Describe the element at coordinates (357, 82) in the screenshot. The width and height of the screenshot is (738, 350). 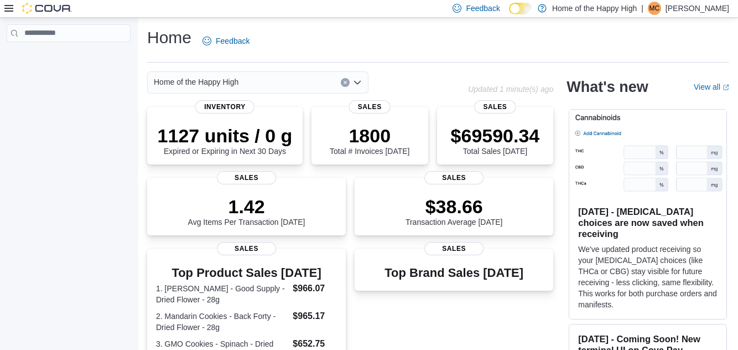
I see `button: Open list of options` at that location.